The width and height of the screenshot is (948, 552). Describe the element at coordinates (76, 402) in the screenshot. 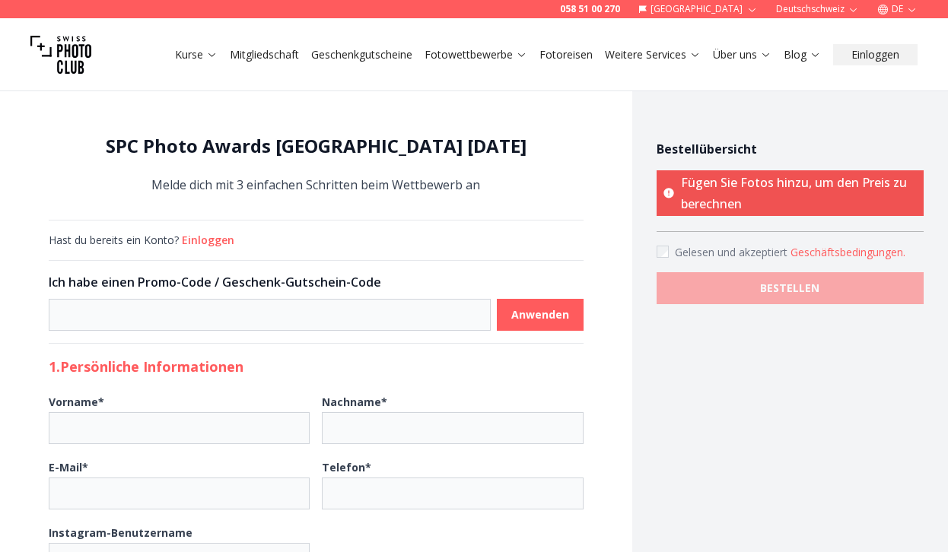

I see `b: Vorname *` at that location.